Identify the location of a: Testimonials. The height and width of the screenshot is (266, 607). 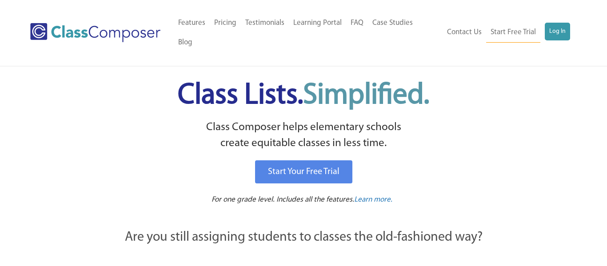
(265, 23).